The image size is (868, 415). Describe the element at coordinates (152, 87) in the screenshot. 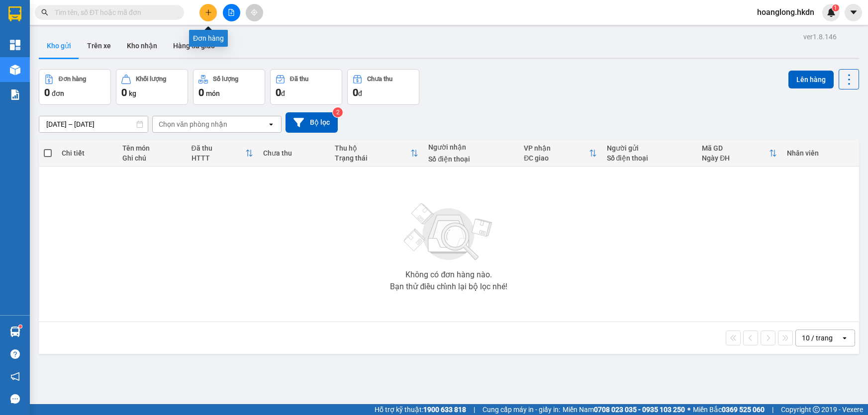

I see `button: Khối lượng0kg` at that location.